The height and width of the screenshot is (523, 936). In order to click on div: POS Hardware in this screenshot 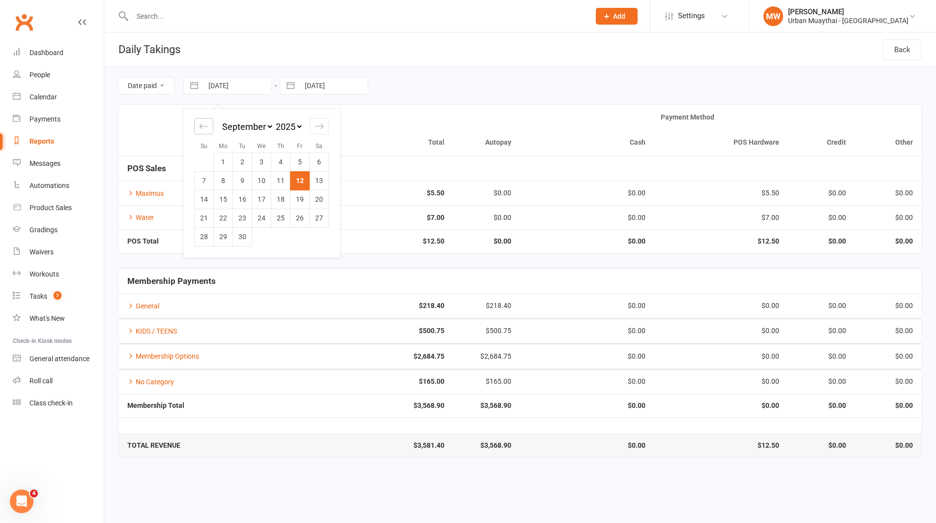, I will do `click(721, 142)`.